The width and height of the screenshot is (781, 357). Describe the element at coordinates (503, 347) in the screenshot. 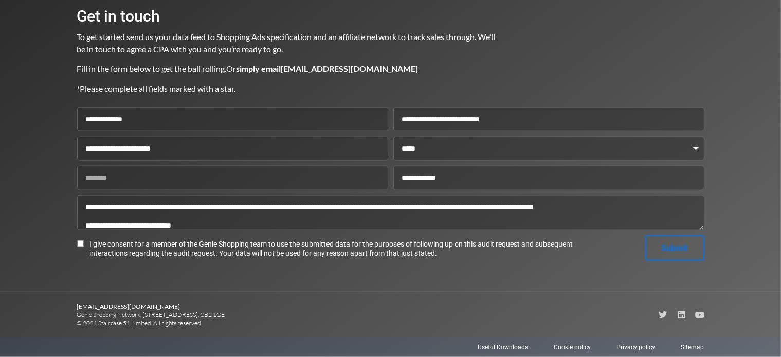

I see `span: Useful Downloads` at that location.